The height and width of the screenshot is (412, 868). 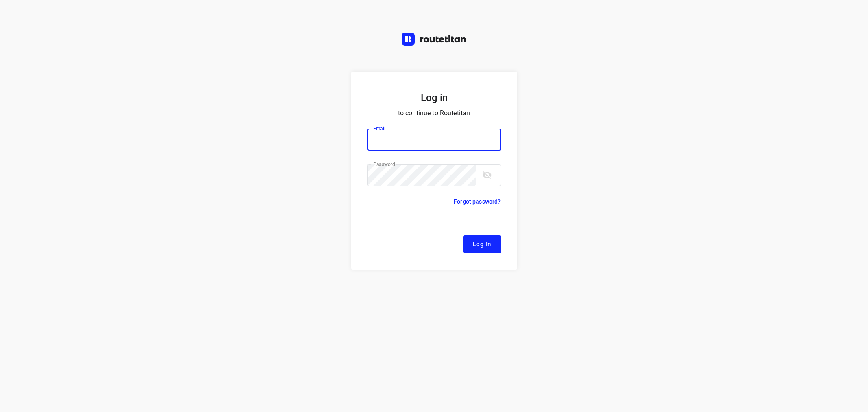 What do you see at coordinates (434, 97) in the screenshot?
I see `h5: Log in` at bounding box center [434, 97].